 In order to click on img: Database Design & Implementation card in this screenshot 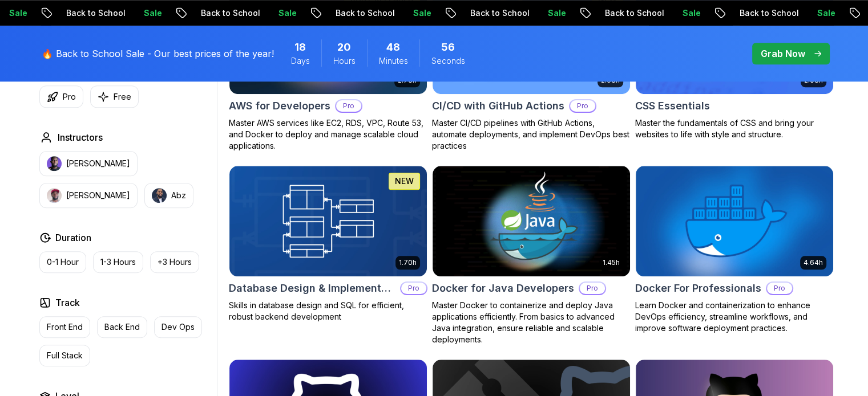, I will do `click(328, 221)`.